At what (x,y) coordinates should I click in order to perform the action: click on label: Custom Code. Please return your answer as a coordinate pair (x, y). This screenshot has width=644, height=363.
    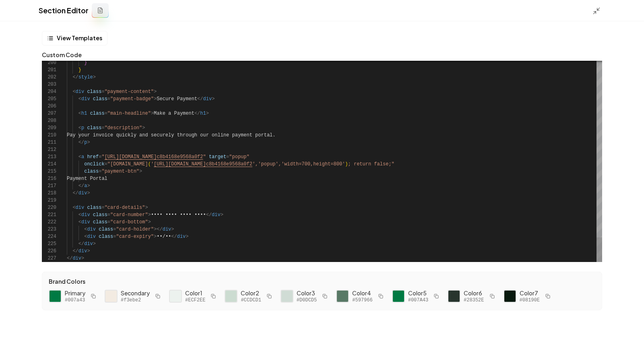
    Looking at the image, I should click on (322, 55).